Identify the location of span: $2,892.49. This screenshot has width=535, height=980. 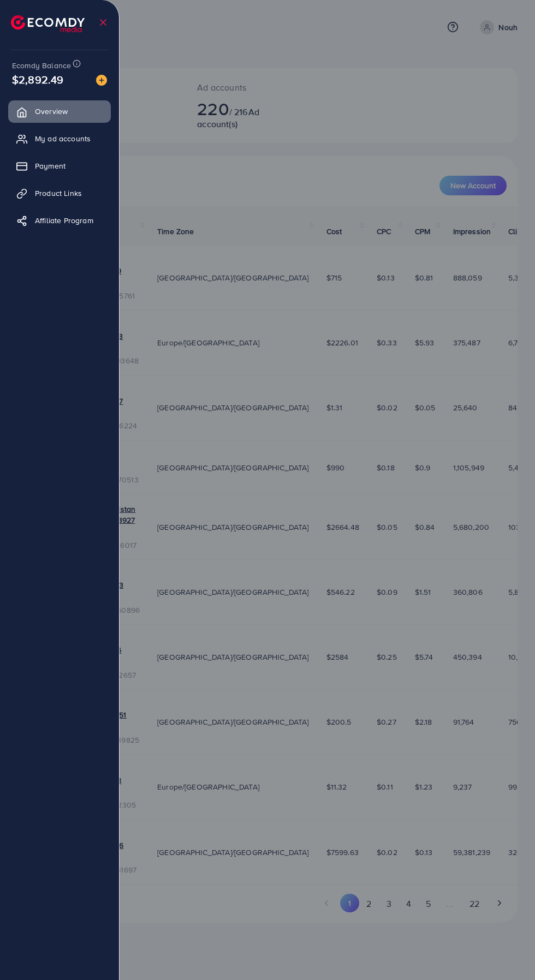
(37, 79).